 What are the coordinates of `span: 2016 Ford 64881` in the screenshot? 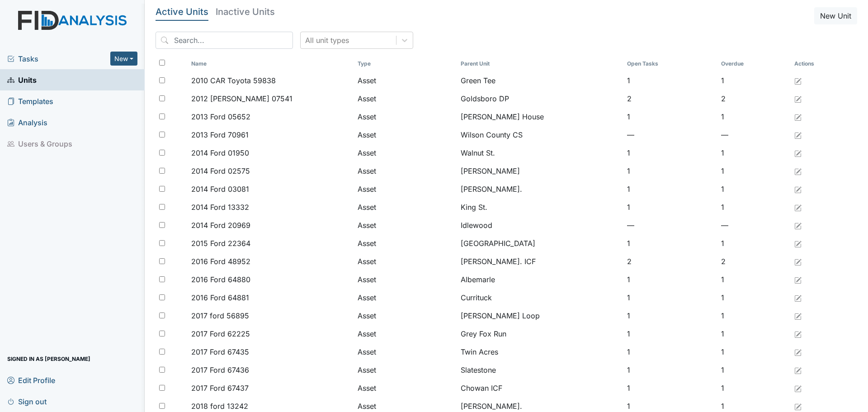 It's located at (220, 298).